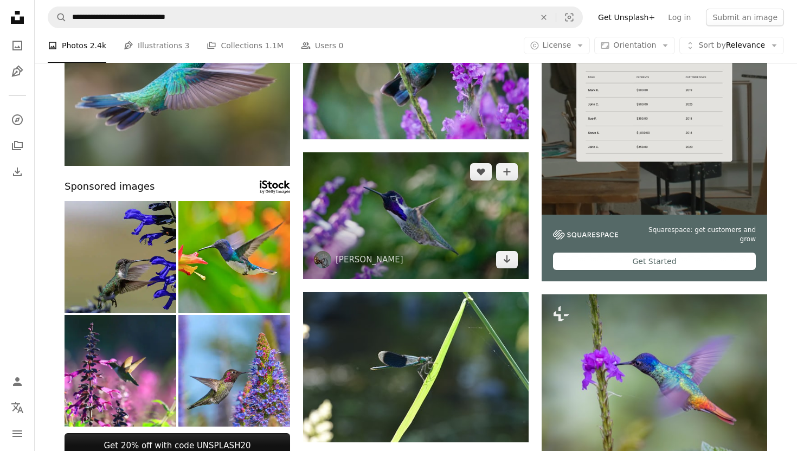 Image resolution: width=797 pixels, height=451 pixels. What do you see at coordinates (17, 382) in the screenshot?
I see `a: Log in / Sign up` at bounding box center [17, 382].